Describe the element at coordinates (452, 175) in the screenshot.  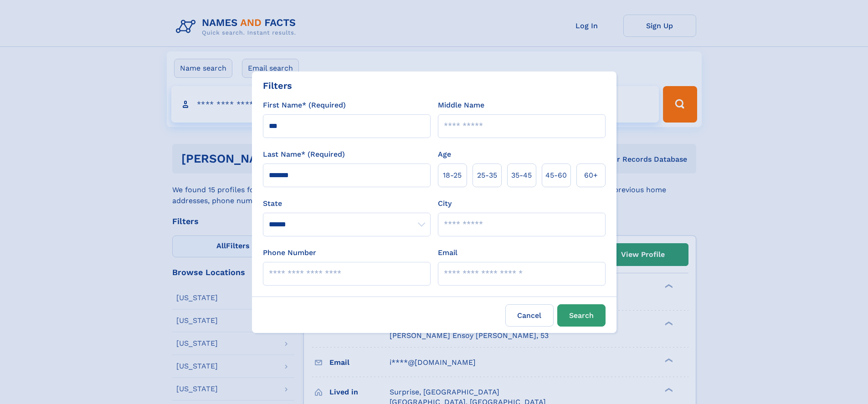
I see `span: 18‑25` at that location.